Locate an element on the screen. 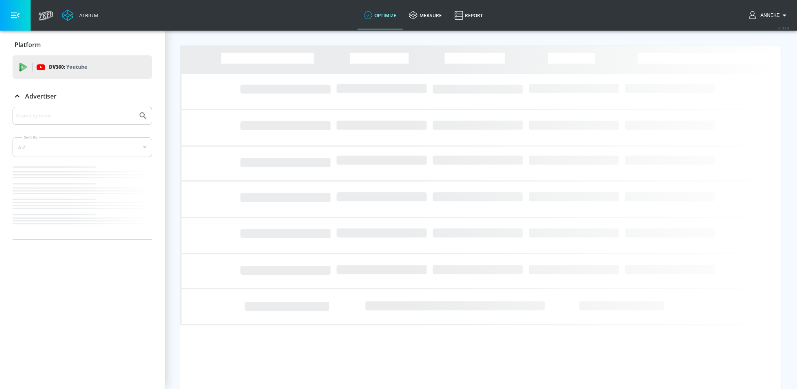 Image resolution: width=797 pixels, height=389 pixels. div: Platform is located at coordinates (82, 45).